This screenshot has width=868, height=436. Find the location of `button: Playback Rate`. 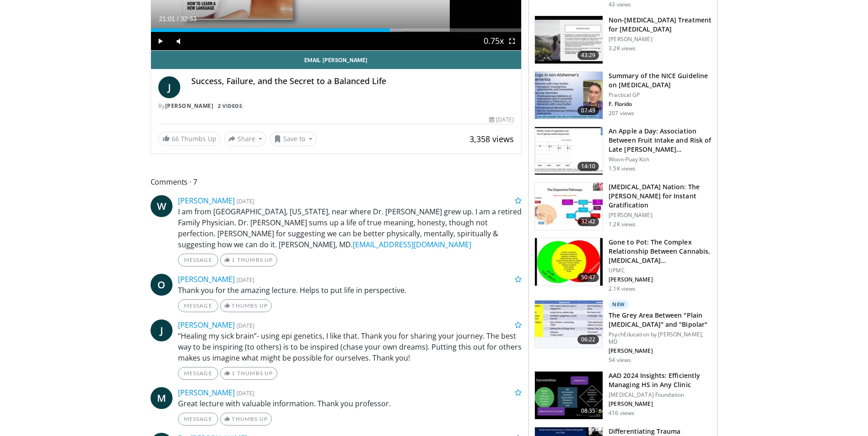

button: Playback Rate is located at coordinates (493, 41).